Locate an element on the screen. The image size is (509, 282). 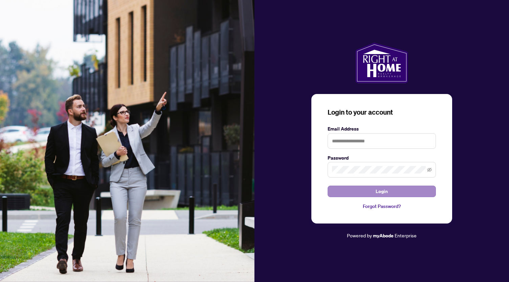
h3: Login to your account is located at coordinates (382, 112).